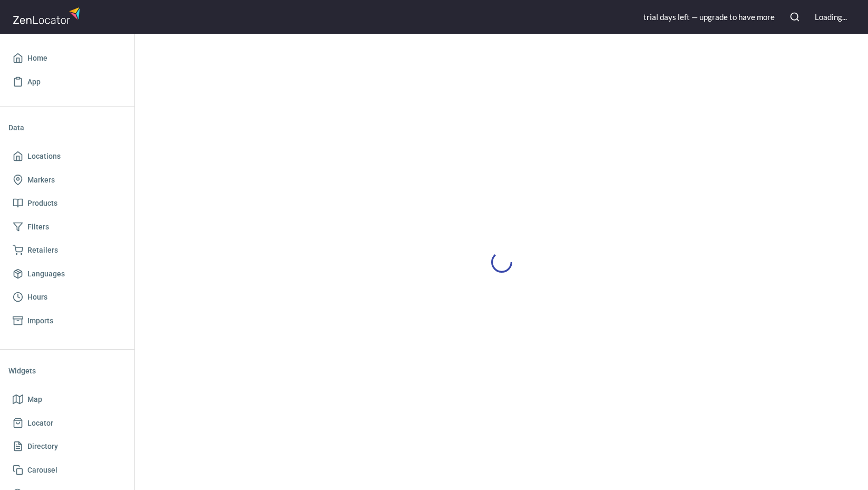  I want to click on a: Carousel, so click(67, 470).